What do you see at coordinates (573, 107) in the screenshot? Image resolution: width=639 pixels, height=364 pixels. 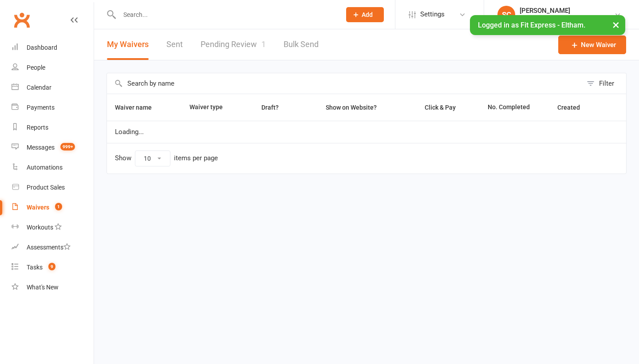 I see `span: Created` at bounding box center [573, 107].